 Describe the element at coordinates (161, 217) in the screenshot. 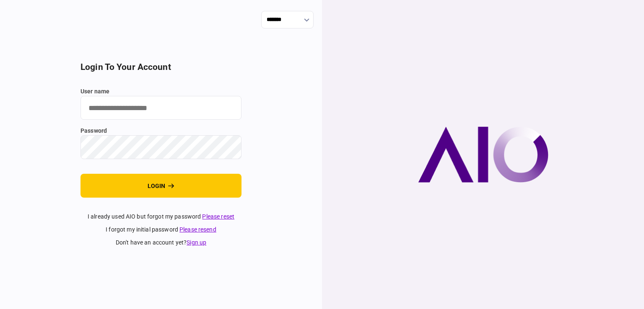

I see `div: I already used AIO but forgot my password` at that location.